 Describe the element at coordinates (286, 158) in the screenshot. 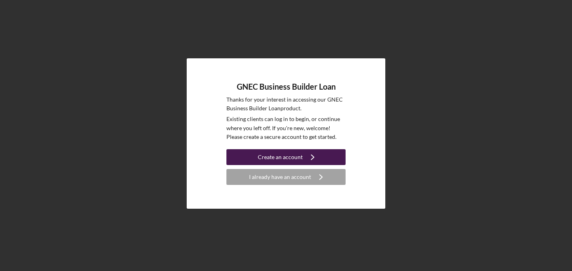

I see `a: Create an account` at that location.